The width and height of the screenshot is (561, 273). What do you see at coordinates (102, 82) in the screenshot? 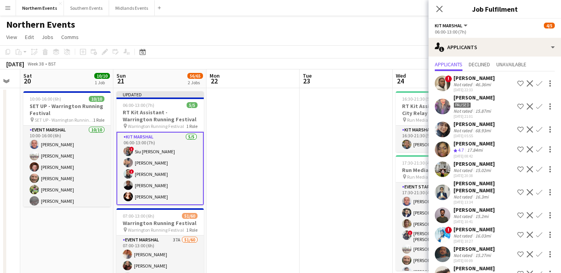
I see `div: 1 Job` at bounding box center [102, 82].